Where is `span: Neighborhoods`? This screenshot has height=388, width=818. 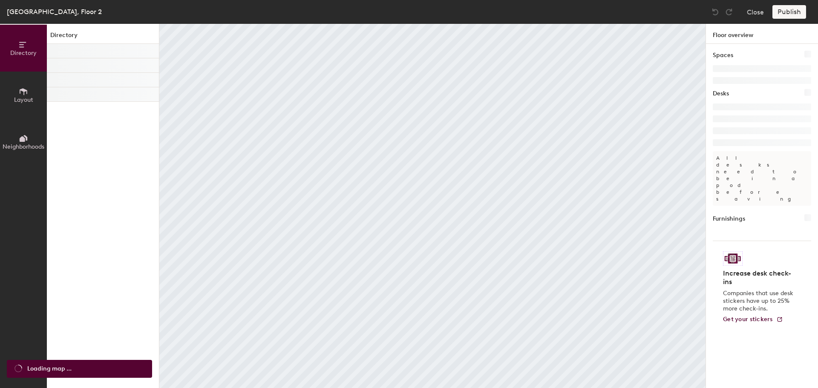
span: Neighborhoods is located at coordinates (23, 147).